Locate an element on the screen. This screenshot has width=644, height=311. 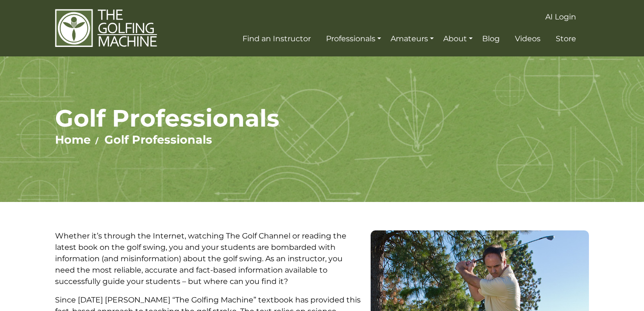
a: Professionals is located at coordinates (353, 39).